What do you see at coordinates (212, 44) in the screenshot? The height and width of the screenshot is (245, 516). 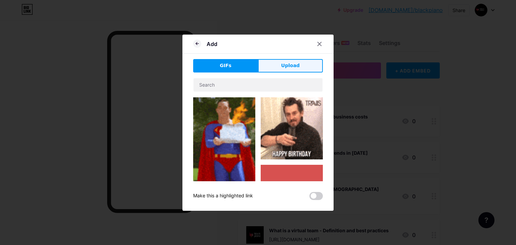 I see `div: Add` at bounding box center [212, 44].